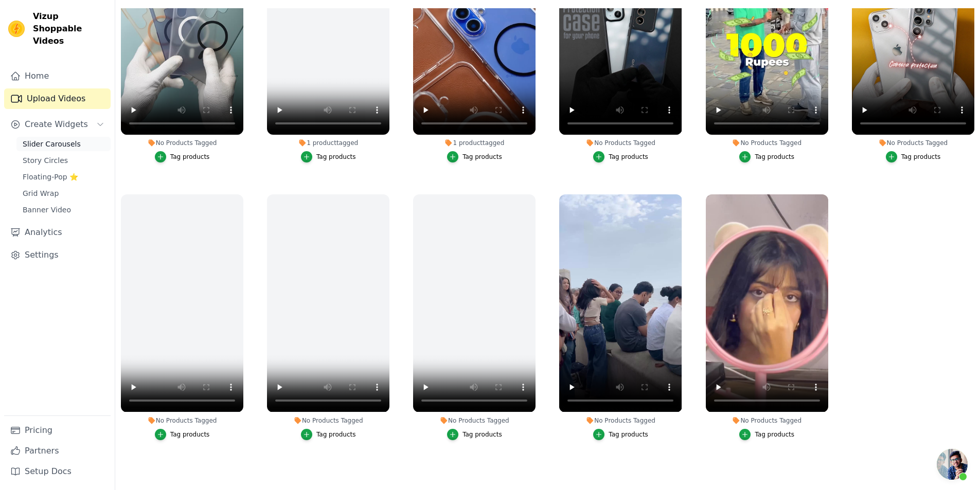 Image resolution: width=980 pixels, height=490 pixels. Describe the element at coordinates (63, 176) in the screenshot. I see `a: Floating-Pop ⭐` at that location.